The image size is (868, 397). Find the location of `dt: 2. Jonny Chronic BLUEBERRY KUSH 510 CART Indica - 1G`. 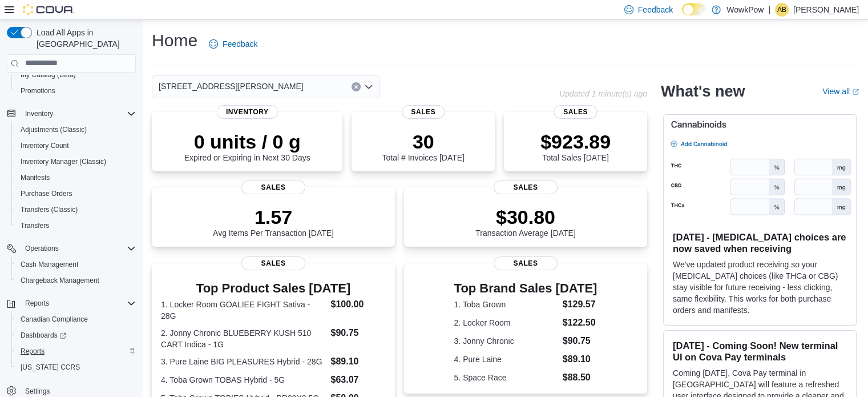

dt: 2. Jonny Chronic BLUEBERRY KUSH 510 CART Indica - 1G is located at coordinates (243, 339).